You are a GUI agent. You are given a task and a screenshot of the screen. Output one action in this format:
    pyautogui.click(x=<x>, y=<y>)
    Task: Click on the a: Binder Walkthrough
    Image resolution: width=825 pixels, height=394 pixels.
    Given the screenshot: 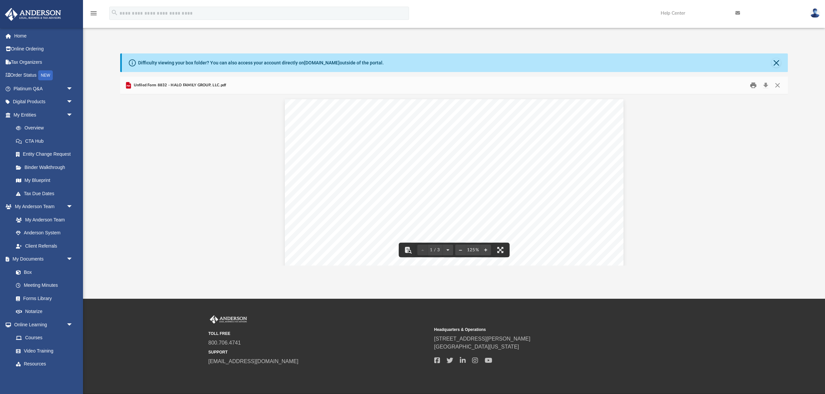 What is the action you would take?
    pyautogui.click(x=46, y=167)
    